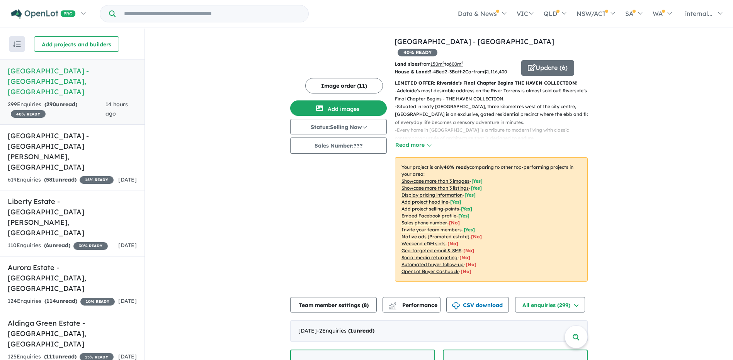 The height and width of the screenshot is (360, 733). Describe the element at coordinates (494, 95) in the screenshot. I see `p: - Adelaide's most desirable address on the River Torrens is almost sold out! Riverside’s Final Ch...` at that location.